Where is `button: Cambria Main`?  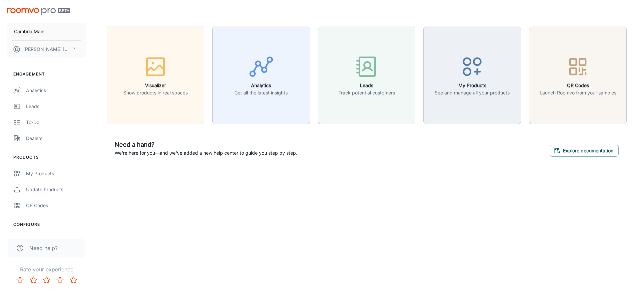
button: Cambria Main is located at coordinates (46, 32).